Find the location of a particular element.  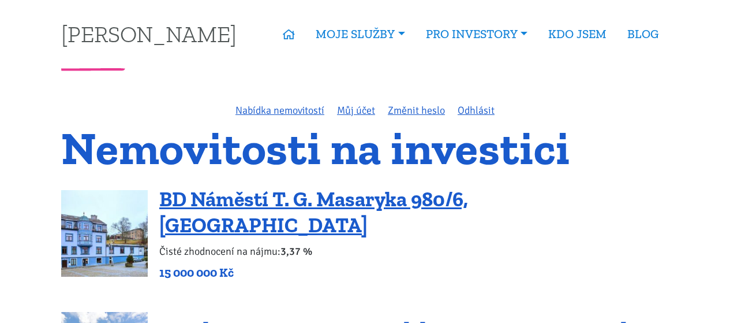

b: 3,37 % is located at coordinates (296, 251).